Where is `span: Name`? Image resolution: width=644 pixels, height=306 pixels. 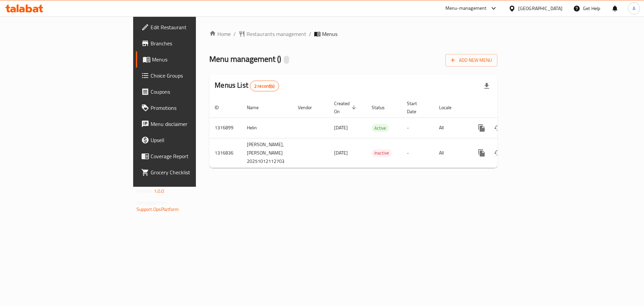 span: Name is located at coordinates (257, 107).